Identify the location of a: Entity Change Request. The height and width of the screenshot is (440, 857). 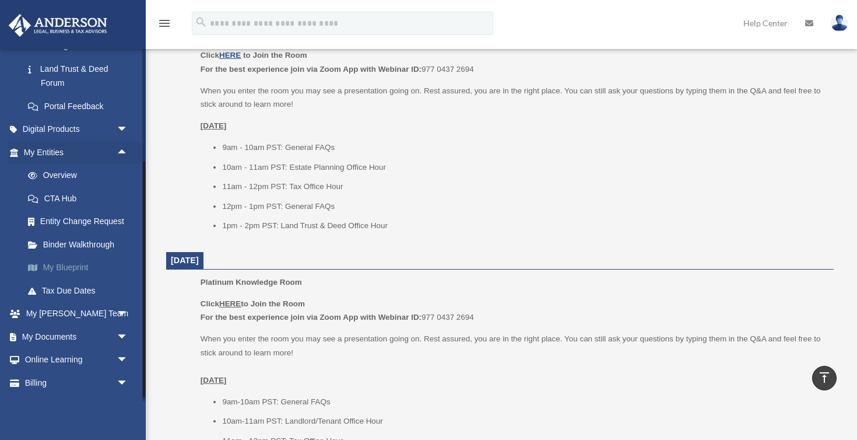
(81, 222).